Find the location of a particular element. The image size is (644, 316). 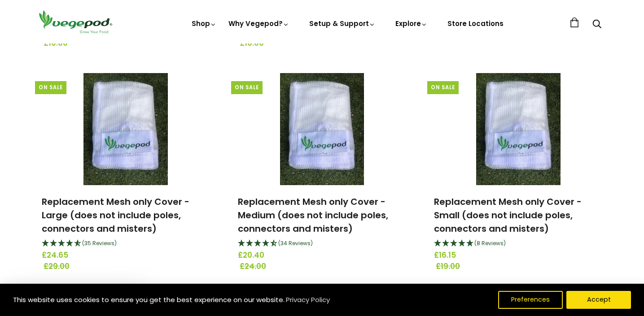

span: £24.00 is located at coordinates (324, 267).